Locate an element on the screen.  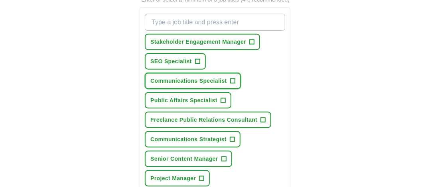
button: Communications Strategist is located at coordinates (193, 140).